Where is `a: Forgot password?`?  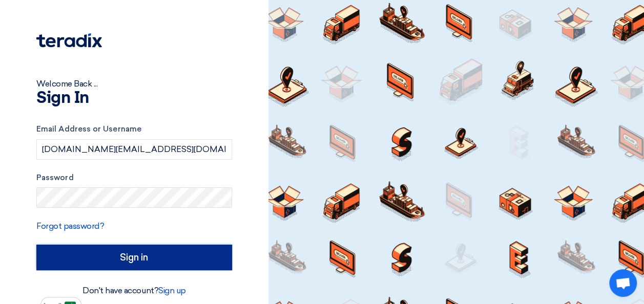
a: Forgot password? is located at coordinates (70, 226).